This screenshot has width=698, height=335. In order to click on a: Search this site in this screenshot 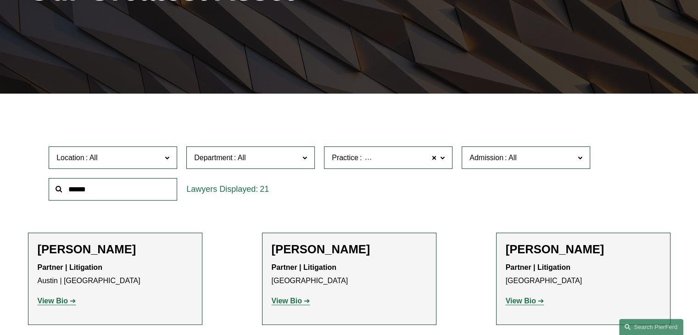, I will do `click(651, 327)`.